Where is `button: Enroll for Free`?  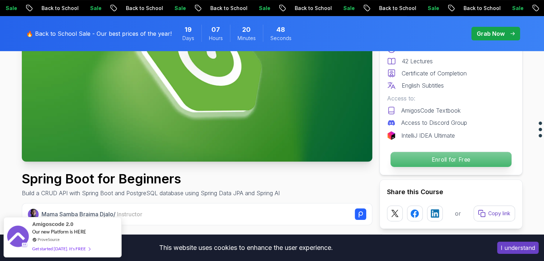
button: Enroll for Free is located at coordinates (450, 159).